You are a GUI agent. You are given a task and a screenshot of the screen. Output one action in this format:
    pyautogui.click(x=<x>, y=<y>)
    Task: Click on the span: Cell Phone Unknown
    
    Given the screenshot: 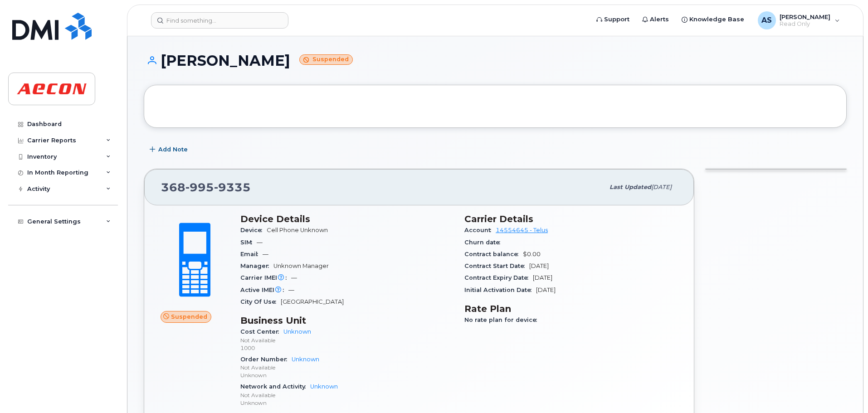 What is the action you would take?
    pyautogui.click(x=297, y=230)
    